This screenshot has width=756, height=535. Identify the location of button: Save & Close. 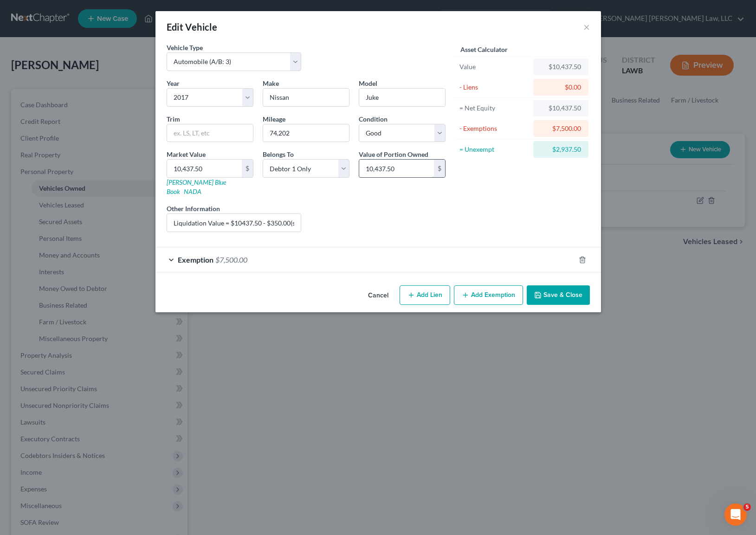
(558, 295).